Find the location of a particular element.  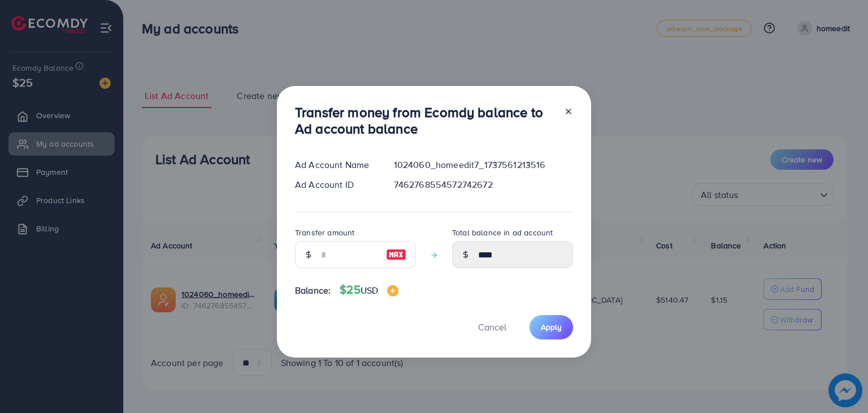

span: Apply is located at coordinates (551, 327).